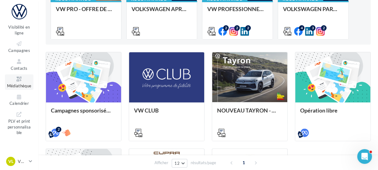  I want to click on span: Afficher, so click(161, 162).